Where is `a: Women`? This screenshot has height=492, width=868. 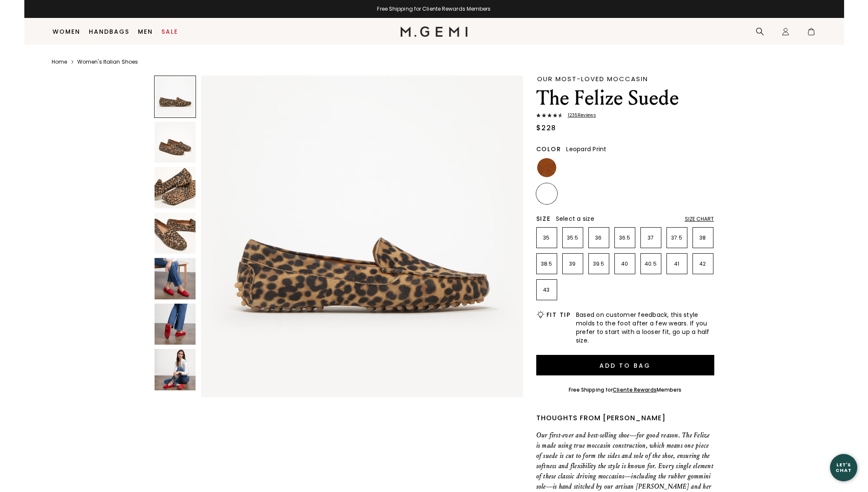 a: Women is located at coordinates (66, 31).